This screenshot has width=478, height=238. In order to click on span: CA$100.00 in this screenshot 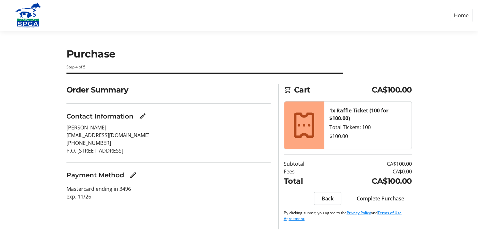, I will do `click(392, 90)`.